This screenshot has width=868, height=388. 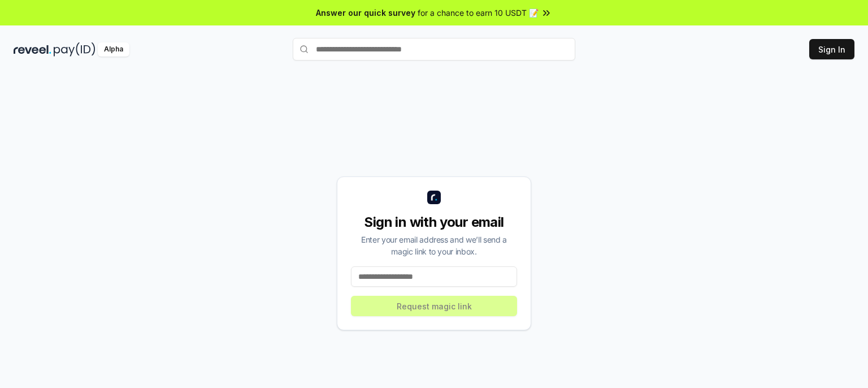 What do you see at coordinates (832, 49) in the screenshot?
I see `button: Sign In` at bounding box center [832, 49].